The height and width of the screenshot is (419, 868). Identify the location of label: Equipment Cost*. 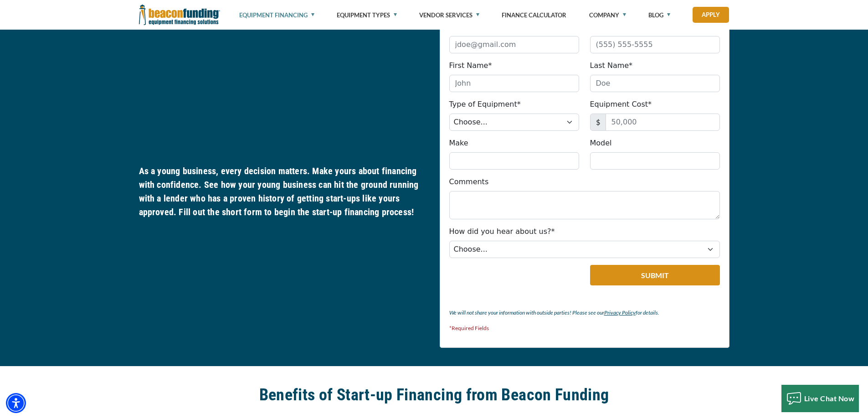
(621, 104).